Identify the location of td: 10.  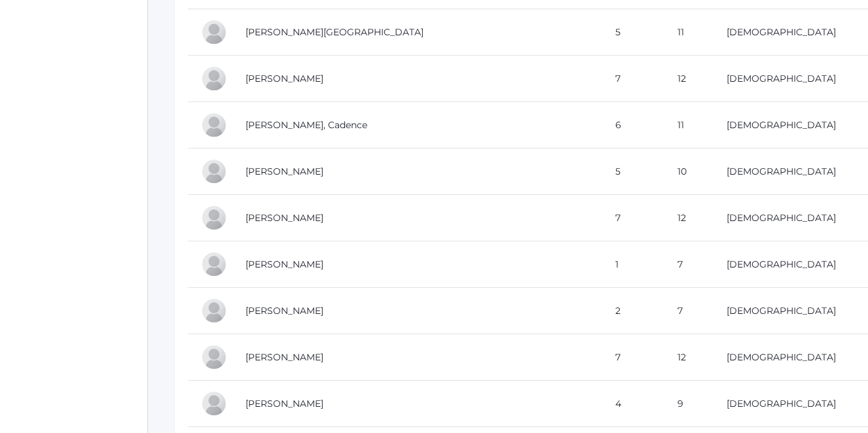
(689, 172).